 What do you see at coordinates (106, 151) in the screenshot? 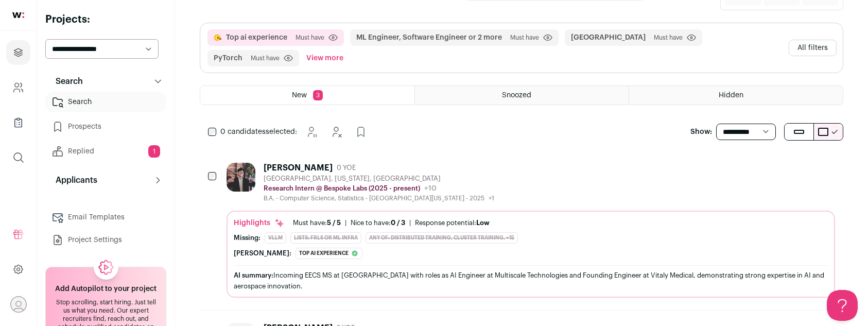
I see `a: Replied1` at bounding box center [106, 151].